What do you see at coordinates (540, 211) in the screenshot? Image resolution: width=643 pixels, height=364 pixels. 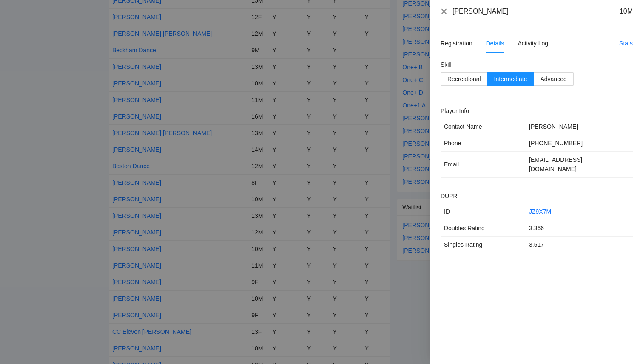 I see `a: JZ9X7M` at bounding box center [540, 211].